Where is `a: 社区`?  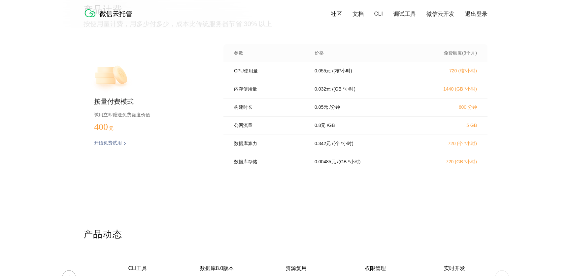 a: 社区 is located at coordinates (337, 14).